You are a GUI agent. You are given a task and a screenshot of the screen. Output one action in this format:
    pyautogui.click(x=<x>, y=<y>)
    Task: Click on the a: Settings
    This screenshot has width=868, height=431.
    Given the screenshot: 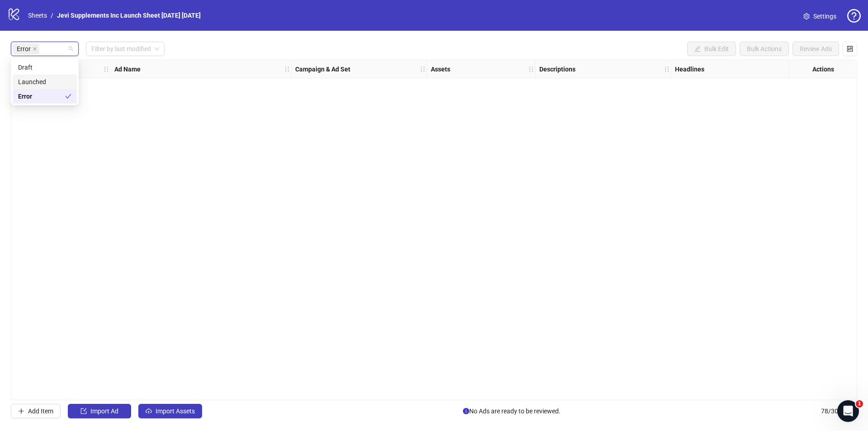 What is the action you would take?
    pyautogui.click(x=819, y=16)
    